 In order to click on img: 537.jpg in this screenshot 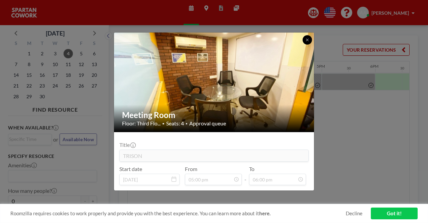, I will do `click(215, 82)`.